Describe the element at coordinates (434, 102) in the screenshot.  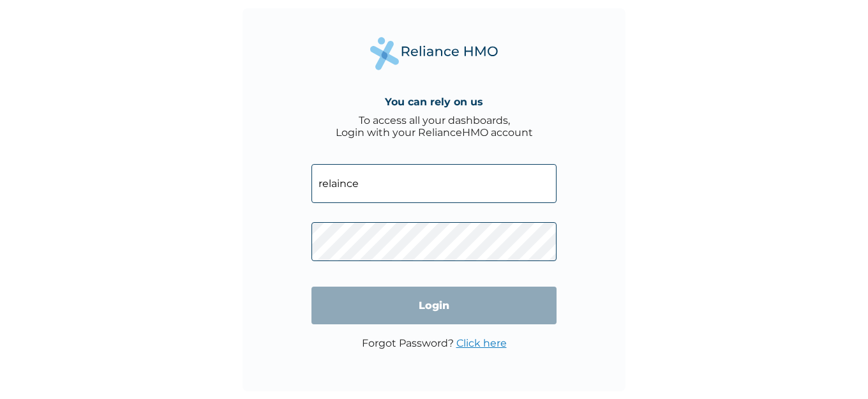
I see `h4: You can rely on us` at that location.